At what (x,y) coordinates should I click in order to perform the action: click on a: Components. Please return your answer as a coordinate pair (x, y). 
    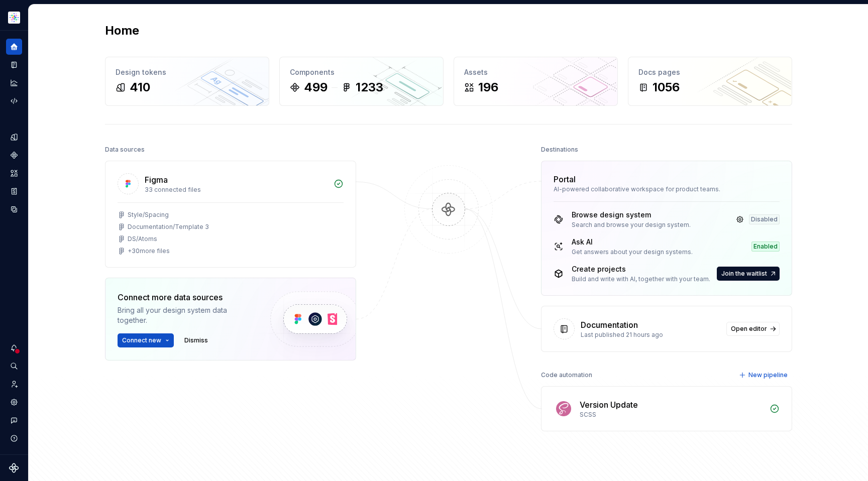
    Looking at the image, I should click on (14, 155).